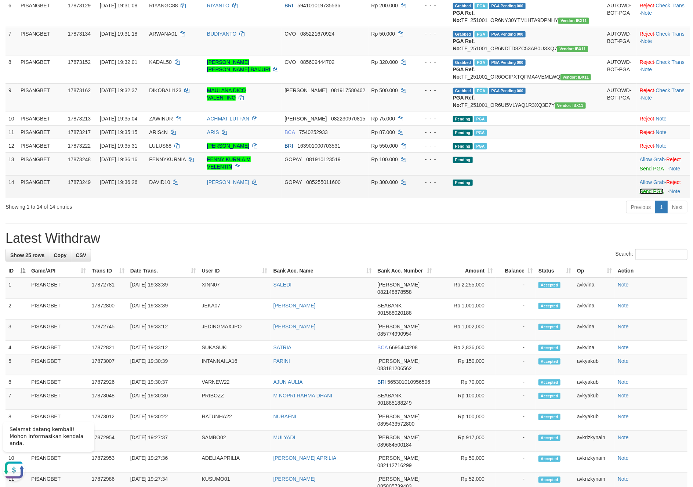  What do you see at coordinates (594, 271) in the screenshot?
I see `th: Op: activate to sort column ascending` at bounding box center [594, 271].